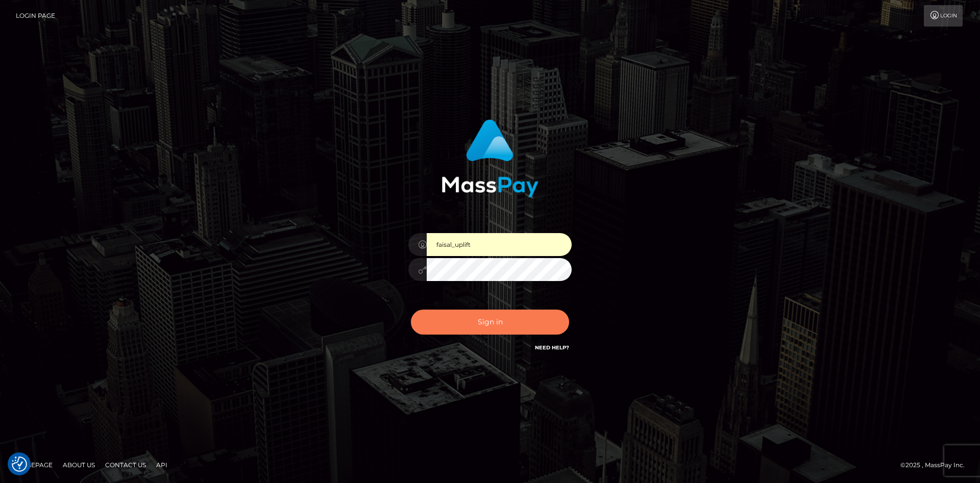 This screenshot has width=980, height=483. What do you see at coordinates (499, 244) in the screenshot?
I see `input: Username...` at bounding box center [499, 244].